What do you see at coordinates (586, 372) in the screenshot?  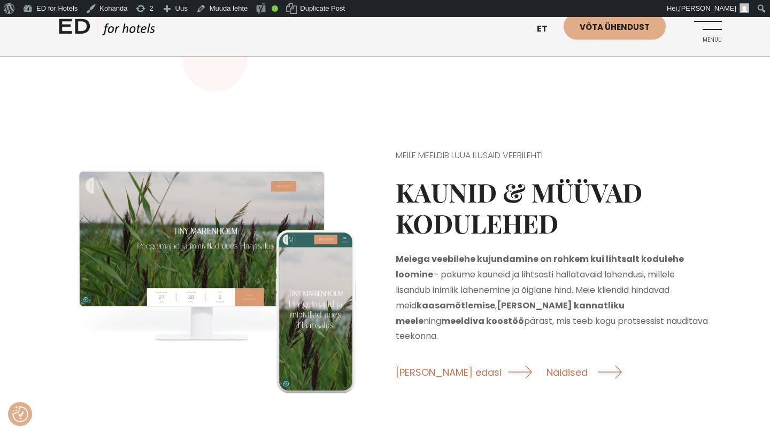 I see `a: Näidised` at bounding box center [586, 372].